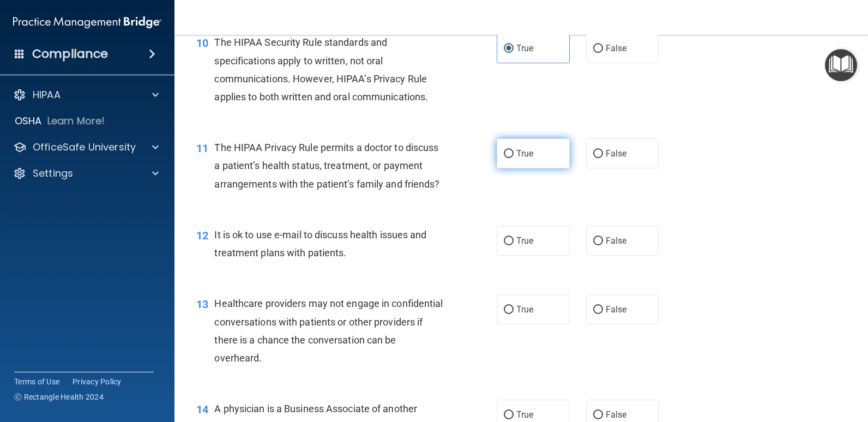  I want to click on p: OfficeSafe University, so click(84, 147).